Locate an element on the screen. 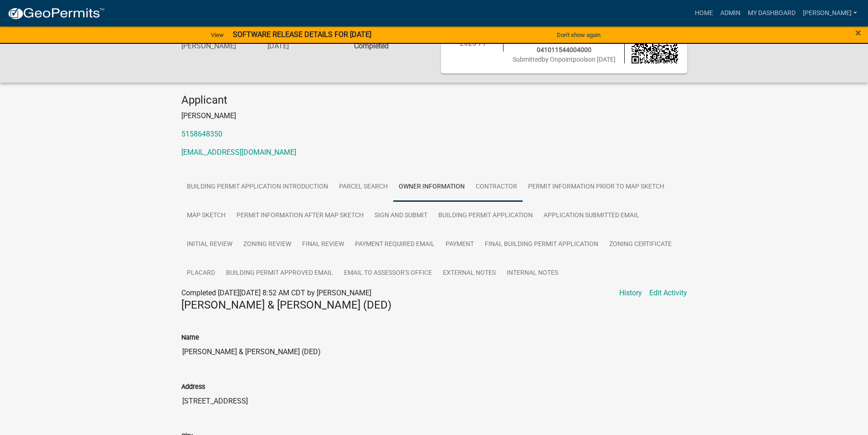 This screenshot has width=868, height=435. a: Map Sketch is located at coordinates (206, 216).